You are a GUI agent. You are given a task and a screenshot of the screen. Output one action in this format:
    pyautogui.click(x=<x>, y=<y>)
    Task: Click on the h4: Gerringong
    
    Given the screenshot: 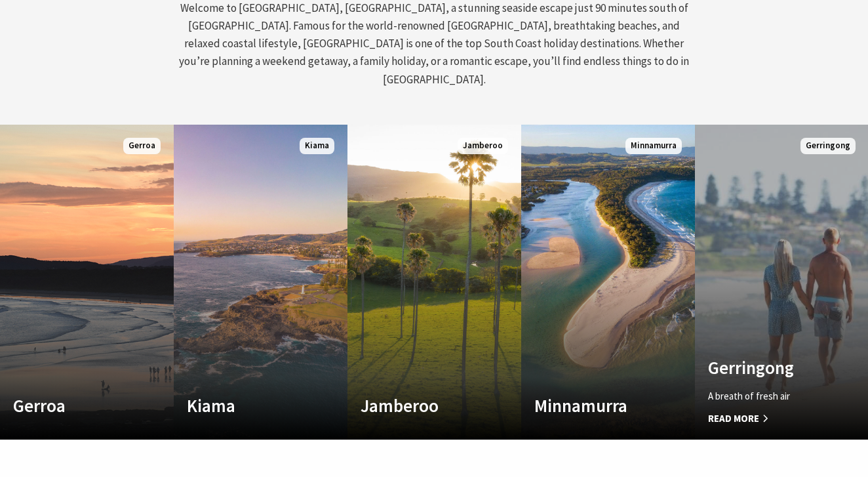 What is the action you would take?
    pyautogui.click(x=769, y=368)
    